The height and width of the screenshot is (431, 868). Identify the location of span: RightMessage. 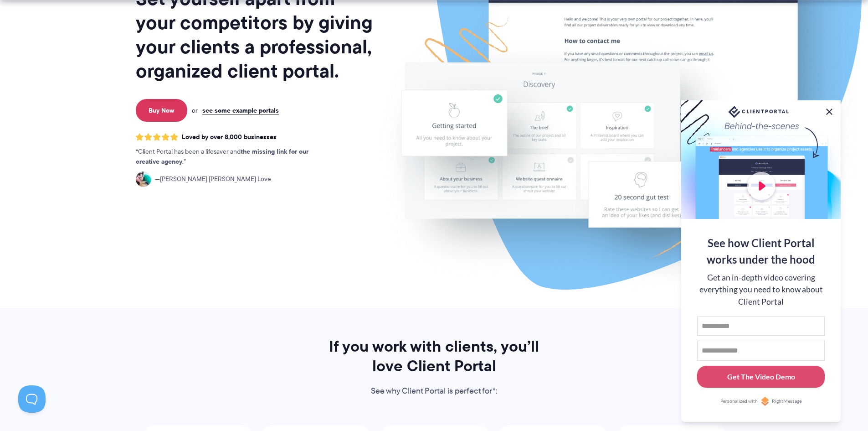
(786, 401).